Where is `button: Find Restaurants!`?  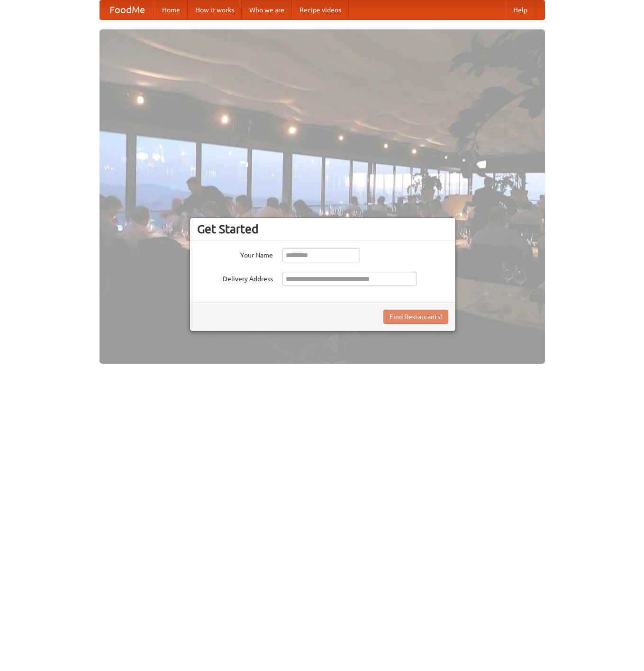
button: Find Restaurants! is located at coordinates (416, 317).